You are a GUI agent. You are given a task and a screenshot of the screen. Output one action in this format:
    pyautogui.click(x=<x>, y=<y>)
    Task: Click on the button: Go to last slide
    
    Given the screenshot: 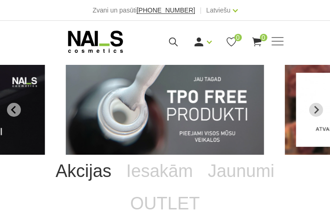 What is the action you would take?
    pyautogui.click(x=14, y=110)
    